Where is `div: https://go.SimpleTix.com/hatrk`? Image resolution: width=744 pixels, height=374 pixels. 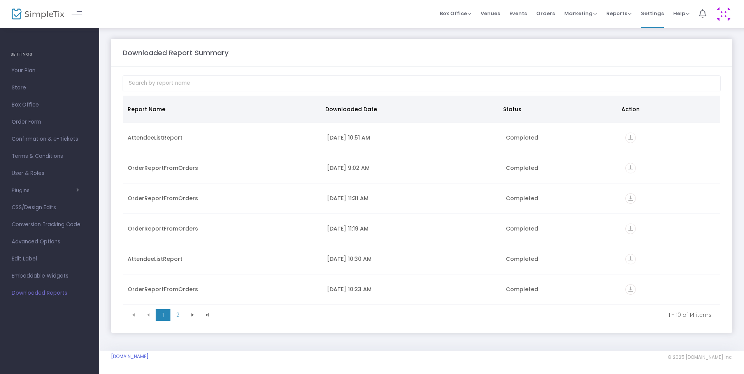 div: https://go.SimpleTix.com/hatrk is located at coordinates (671, 199).